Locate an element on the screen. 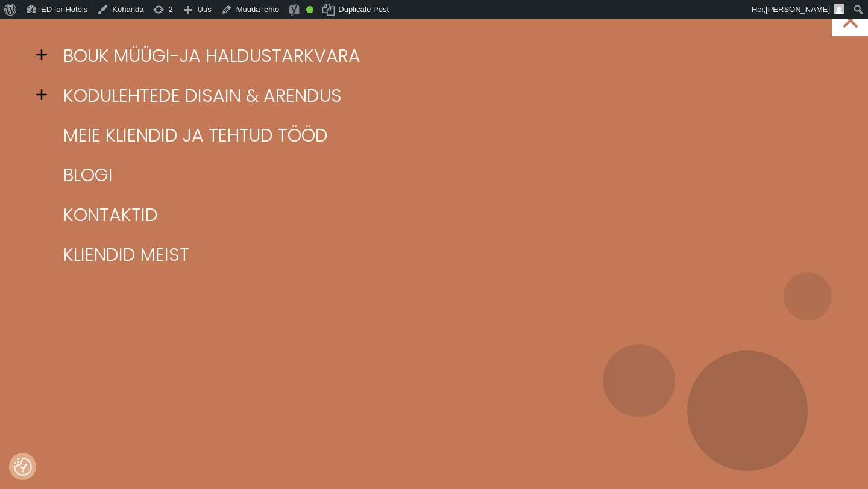 The image size is (868, 489). a: Kodulehtede disain & arendus is located at coordinates (443, 96).